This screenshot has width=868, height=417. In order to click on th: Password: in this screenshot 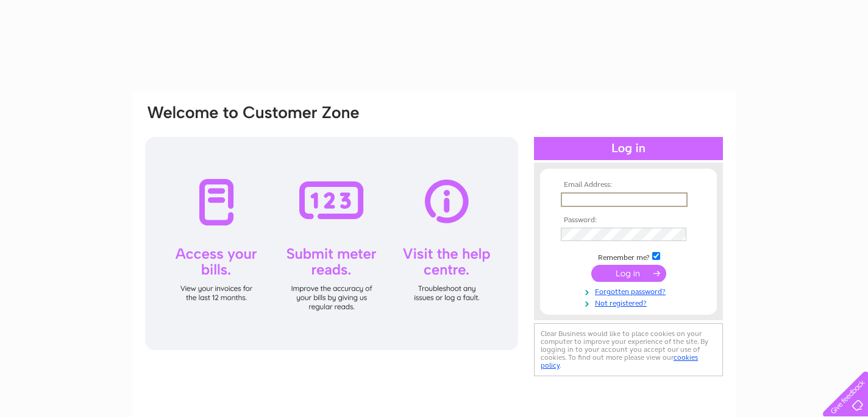, I will do `click(629, 221)`.